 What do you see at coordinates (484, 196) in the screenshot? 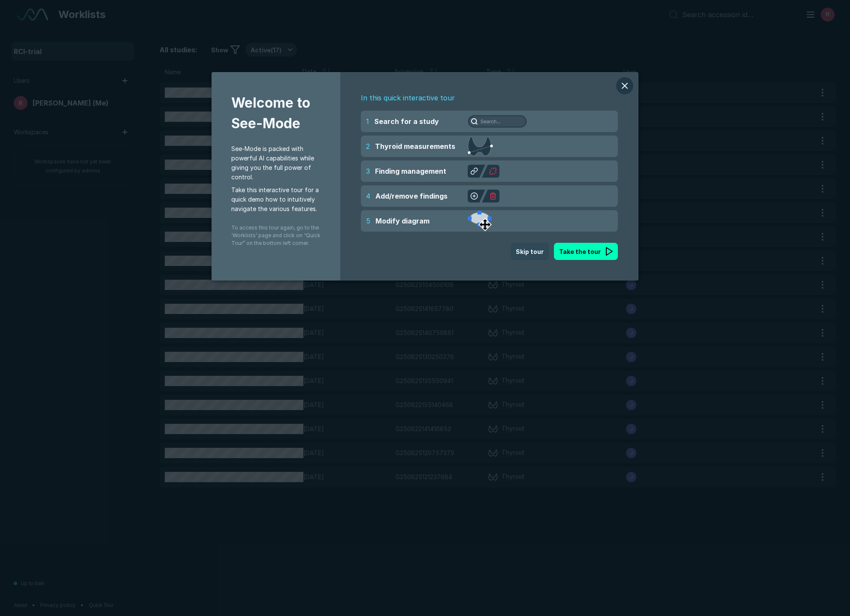
I see `img: Add/remove findings` at bounding box center [484, 196].